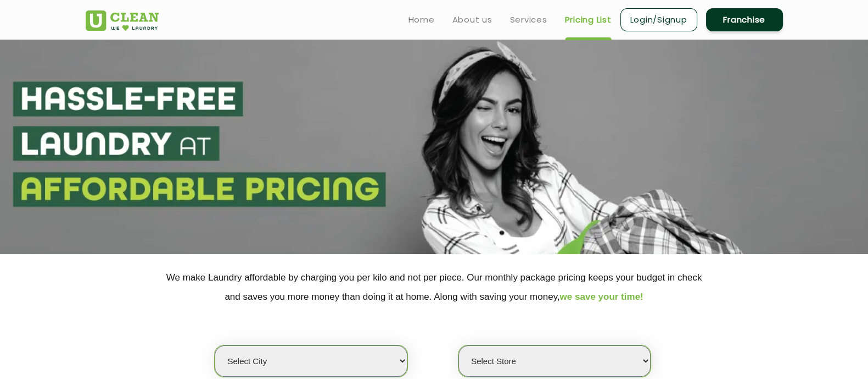  I want to click on a: Services, so click(529, 20).